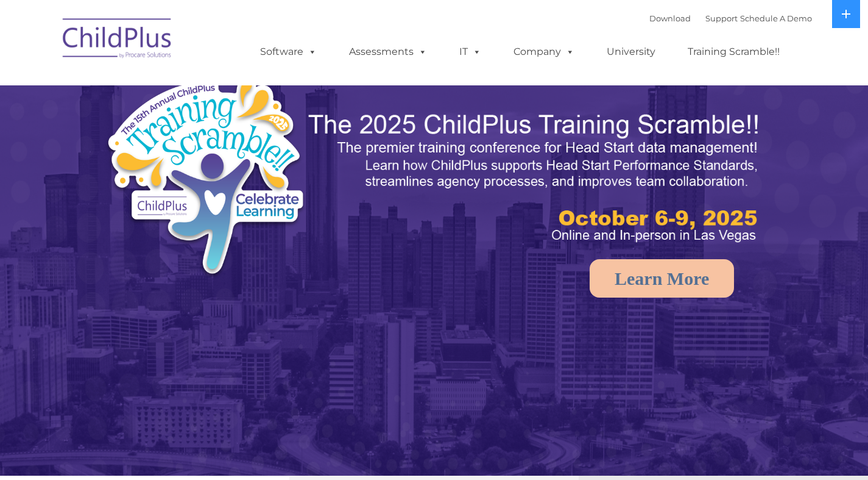 Image resolution: width=868 pixels, height=480 pixels. I want to click on a: Company, so click(544, 52).